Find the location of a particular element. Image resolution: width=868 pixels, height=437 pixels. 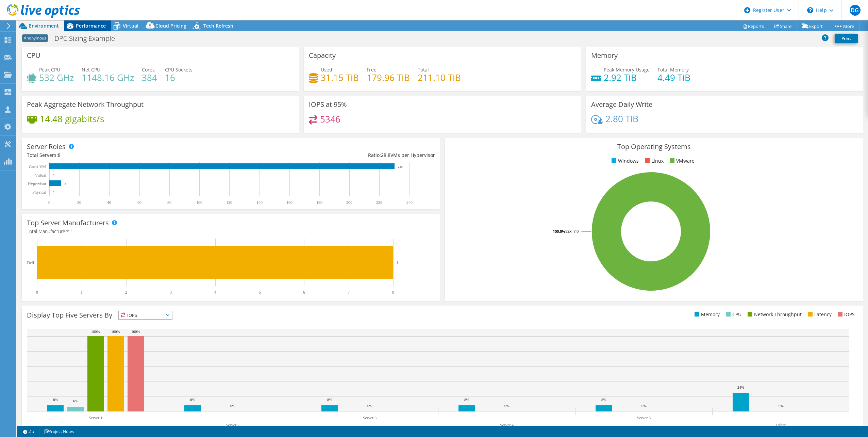

li: Linux is located at coordinates (653, 161).